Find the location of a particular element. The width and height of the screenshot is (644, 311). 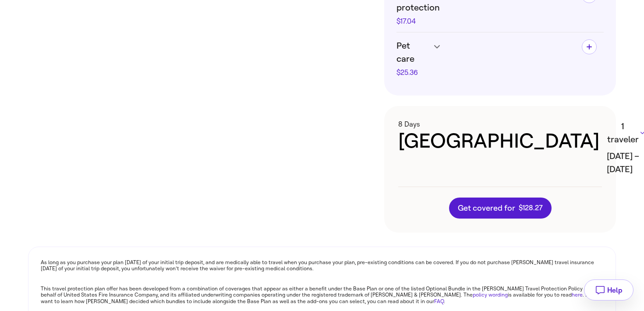

p: This travel protection plan offer has been developed from a combination of coverages that appear ... is located at coordinates (322, 295).